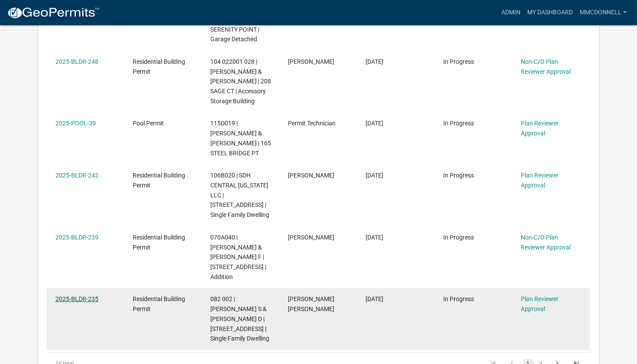  I want to click on span: Anthony Steve Newman, so click(311, 303).